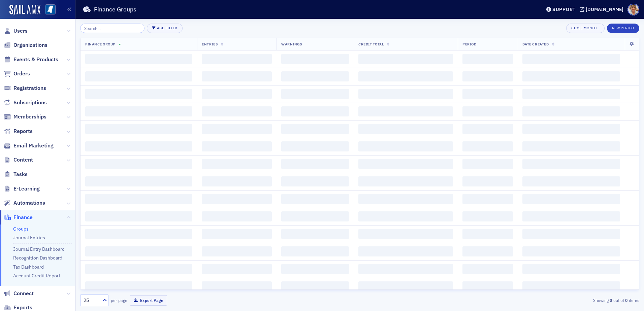  What do you see at coordinates (31, 60) in the screenshot?
I see `a: Events & Products` at bounding box center [31, 60].